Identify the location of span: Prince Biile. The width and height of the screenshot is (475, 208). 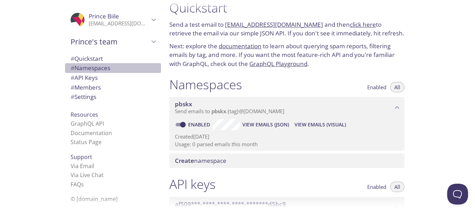
(104, 16).